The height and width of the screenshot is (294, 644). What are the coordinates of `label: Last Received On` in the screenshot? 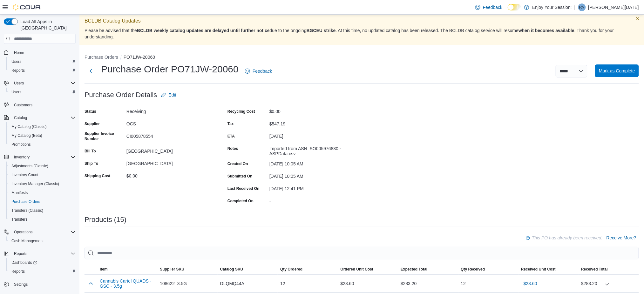 It's located at (243, 189).